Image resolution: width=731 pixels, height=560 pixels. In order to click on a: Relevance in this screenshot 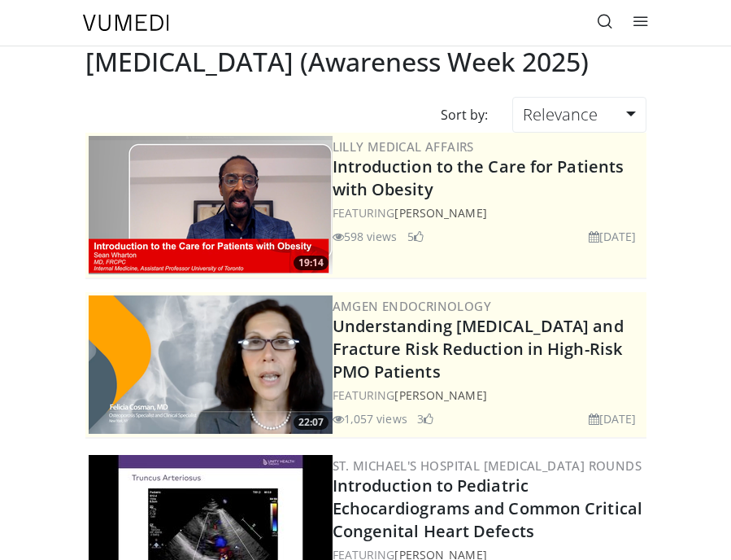, I will do `click(579, 115)`.